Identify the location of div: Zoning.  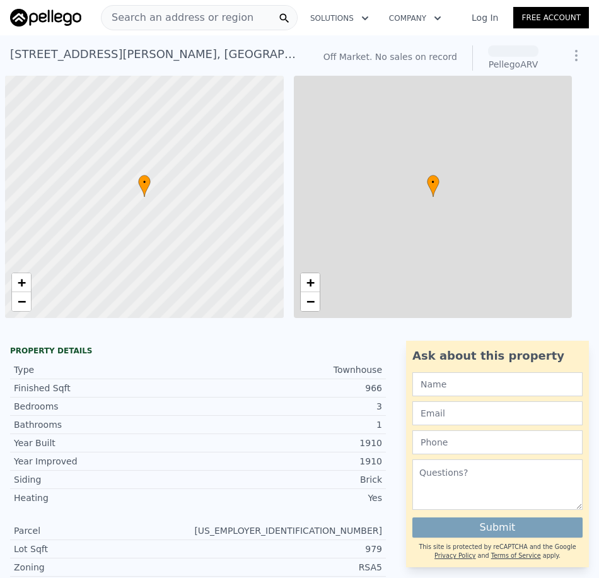
(106, 567).